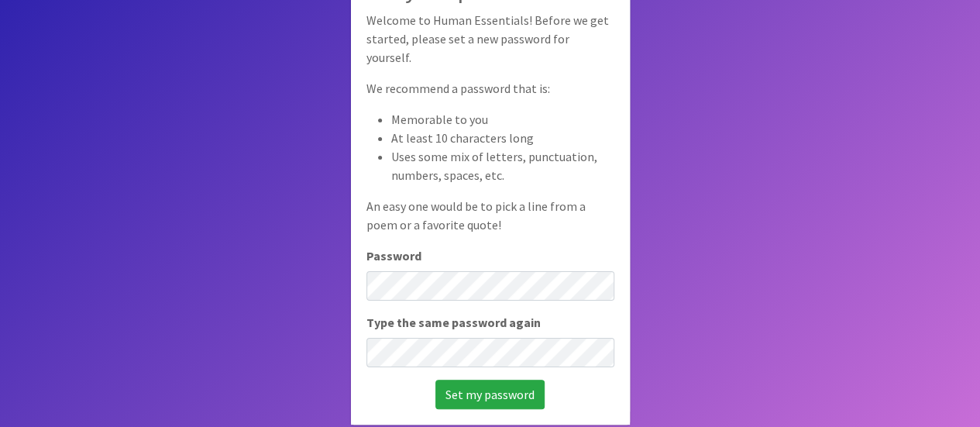 The height and width of the screenshot is (427, 980). What do you see at coordinates (490, 89) in the screenshot?
I see `p: We recommend a password that is:` at bounding box center [490, 89].